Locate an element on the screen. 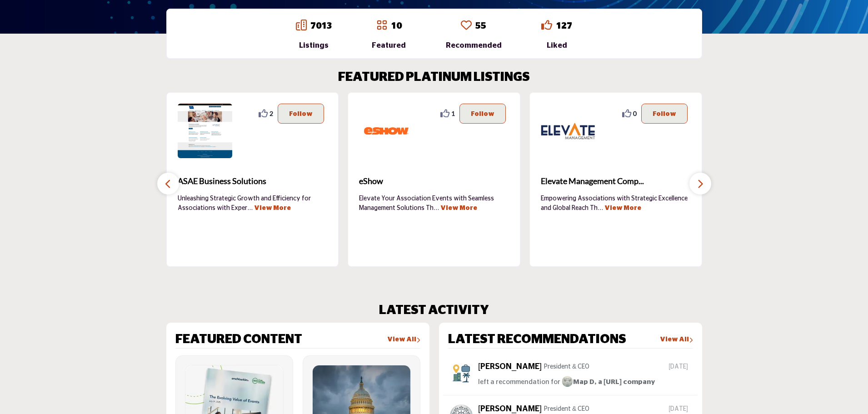 The image size is (868, 414). img: eShow is located at coordinates (386, 131).